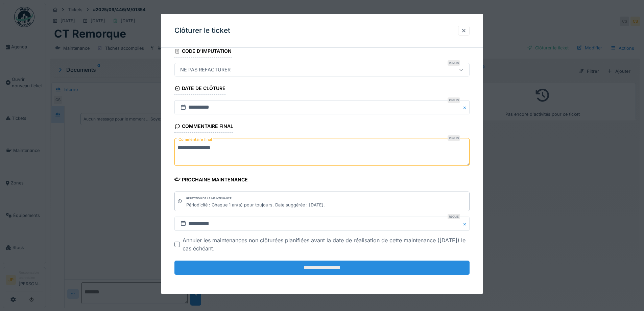 Image resolution: width=644 pixels, height=311 pixels. Describe the element at coordinates (195, 140) in the screenshot. I see `label: Commentaire final` at that location.